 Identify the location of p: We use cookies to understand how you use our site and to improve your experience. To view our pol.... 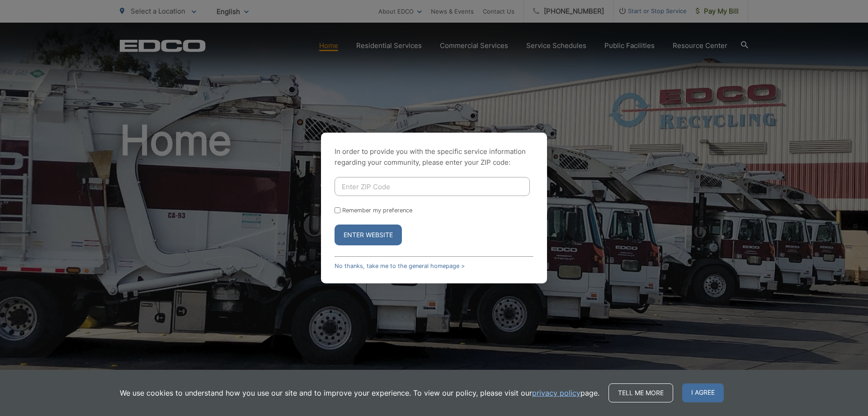
(359, 393).